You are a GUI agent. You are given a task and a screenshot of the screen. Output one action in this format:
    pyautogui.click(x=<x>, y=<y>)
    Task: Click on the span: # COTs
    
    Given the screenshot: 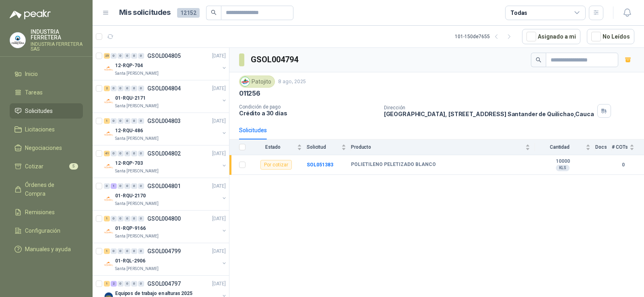 What is the action you would take?
    pyautogui.click(x=620, y=147)
    